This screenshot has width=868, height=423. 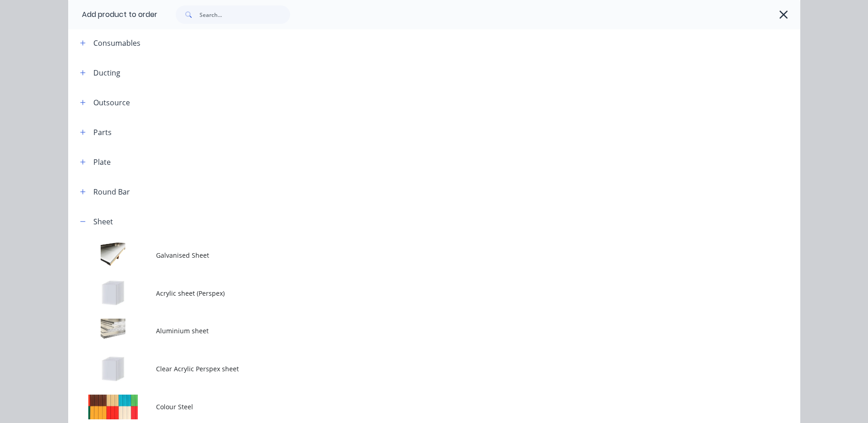 What do you see at coordinates (107, 73) in the screenshot?
I see `div: Ducting` at bounding box center [107, 73].